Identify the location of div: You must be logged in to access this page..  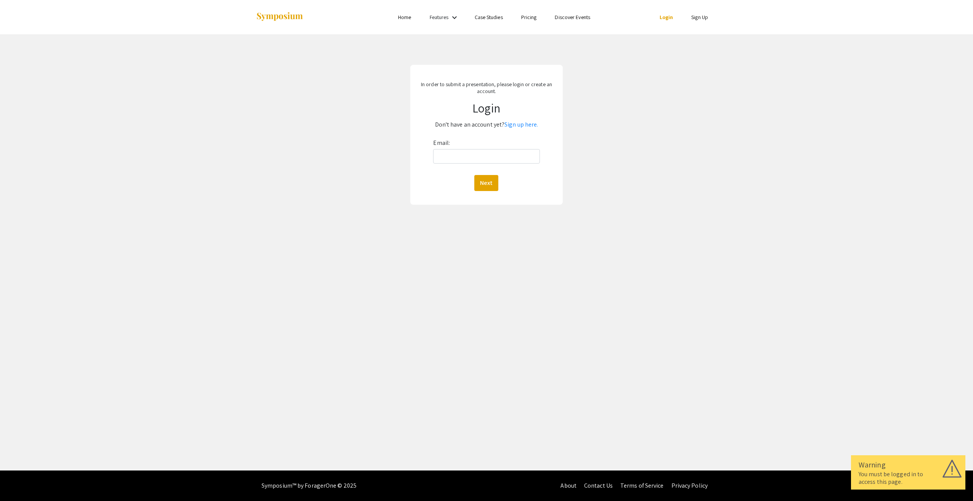
(909, 478).